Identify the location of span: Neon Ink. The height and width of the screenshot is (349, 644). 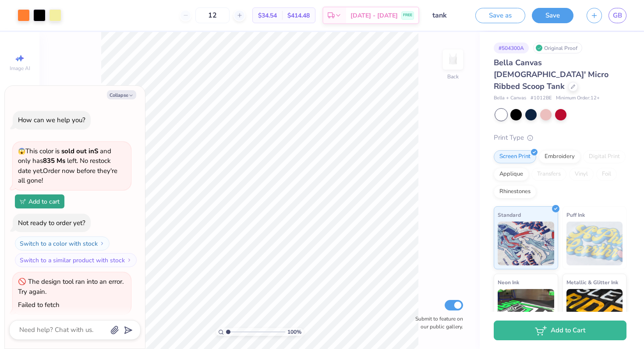
(508, 282).